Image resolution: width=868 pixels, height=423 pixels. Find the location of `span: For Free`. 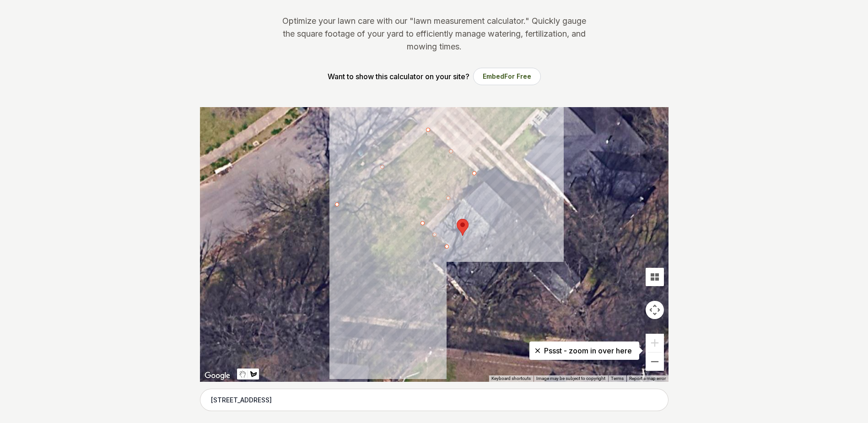

span: For Free is located at coordinates (517, 76).